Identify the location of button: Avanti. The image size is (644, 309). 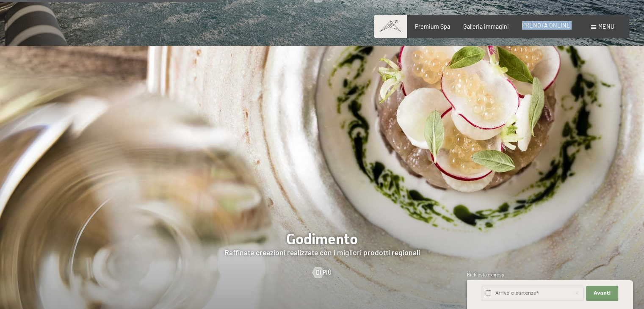
(602, 293).